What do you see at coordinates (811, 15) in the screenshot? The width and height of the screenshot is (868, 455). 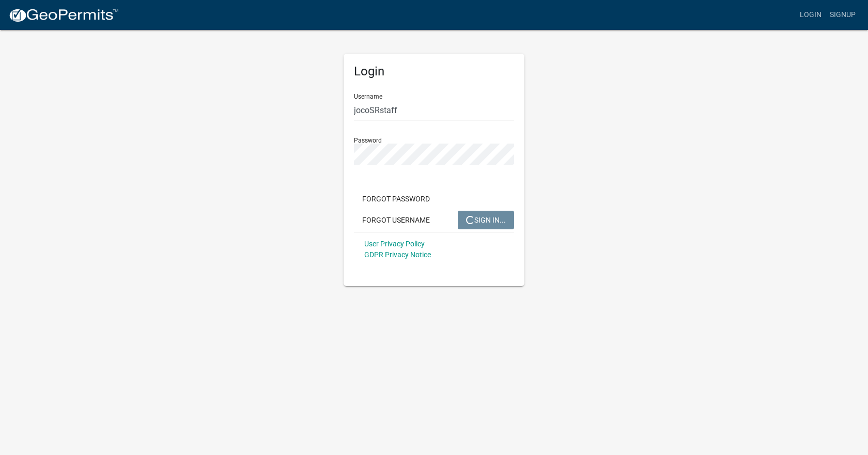 I see `a: Login` at bounding box center [811, 15].